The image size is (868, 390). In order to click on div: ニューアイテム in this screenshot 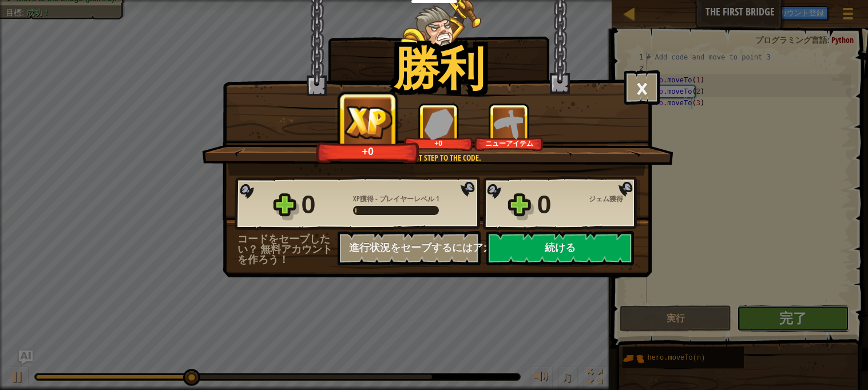, I will do `click(508, 143)`.